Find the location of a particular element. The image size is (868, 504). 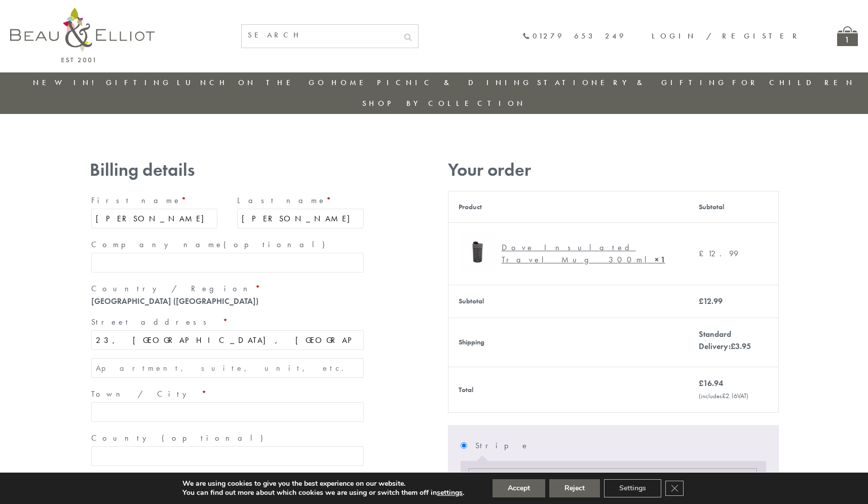

small: (includes VAT) is located at coordinates (724, 396).